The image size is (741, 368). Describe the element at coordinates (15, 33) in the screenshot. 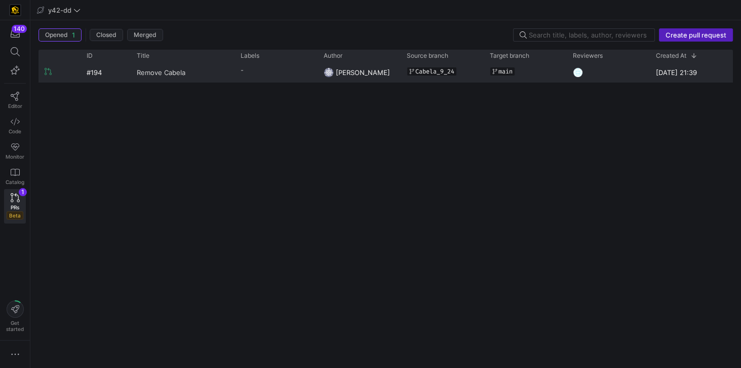

I see `button: 140` at that location.